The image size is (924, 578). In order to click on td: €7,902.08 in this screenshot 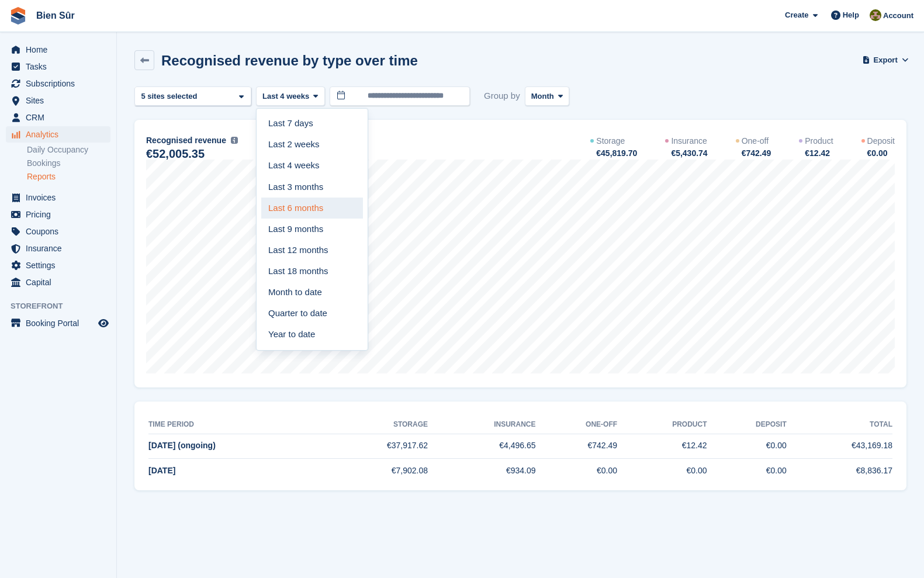, I will do `click(375, 471)`.